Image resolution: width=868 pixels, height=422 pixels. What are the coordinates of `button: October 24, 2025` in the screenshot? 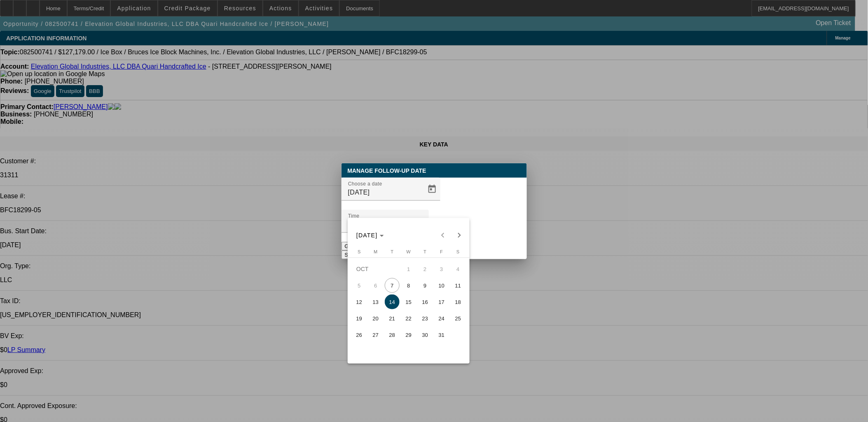 It's located at (442, 319).